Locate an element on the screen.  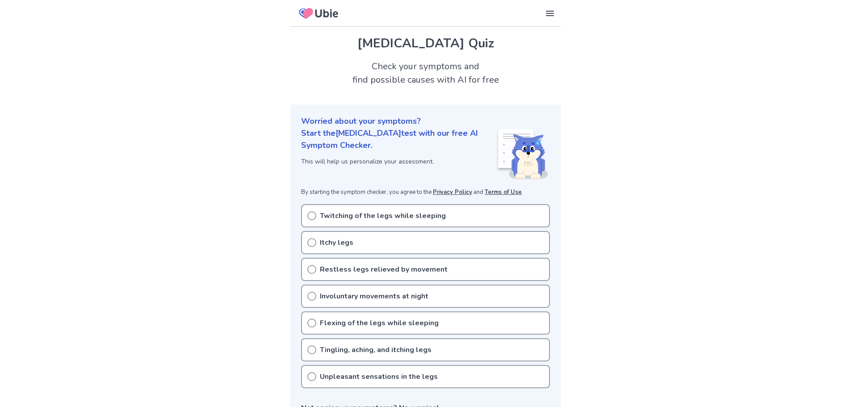
p: Tingling, aching, and itching legs is located at coordinates (376, 350).